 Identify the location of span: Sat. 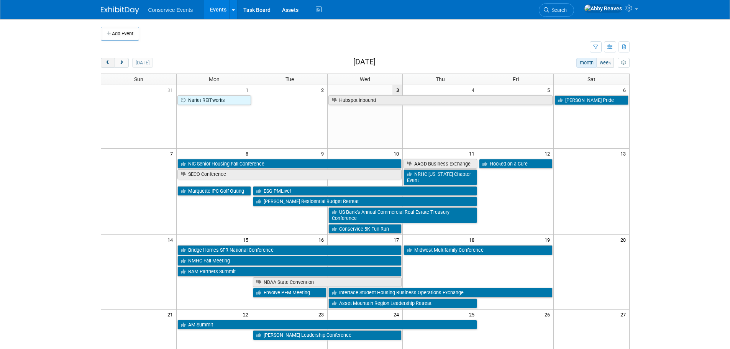
(591, 79).